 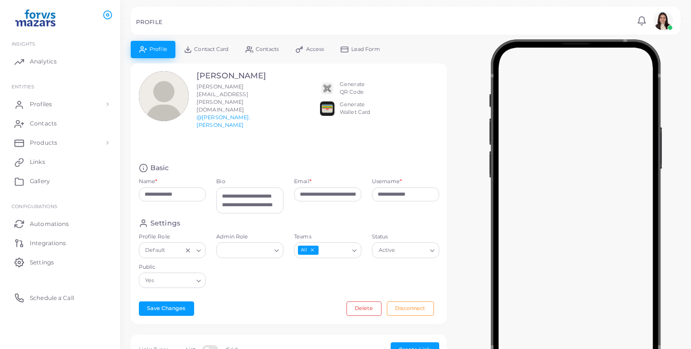 What do you see at coordinates (60, 181) in the screenshot?
I see `a: Gallery` at bounding box center [60, 181].